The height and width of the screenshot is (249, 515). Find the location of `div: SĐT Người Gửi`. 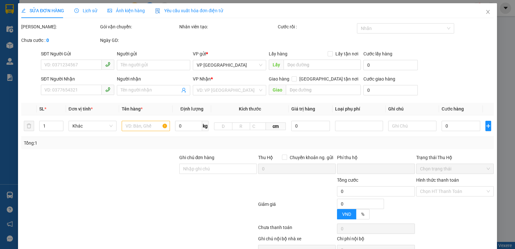

div: SĐT Người Gửi is located at coordinates (78, 54).